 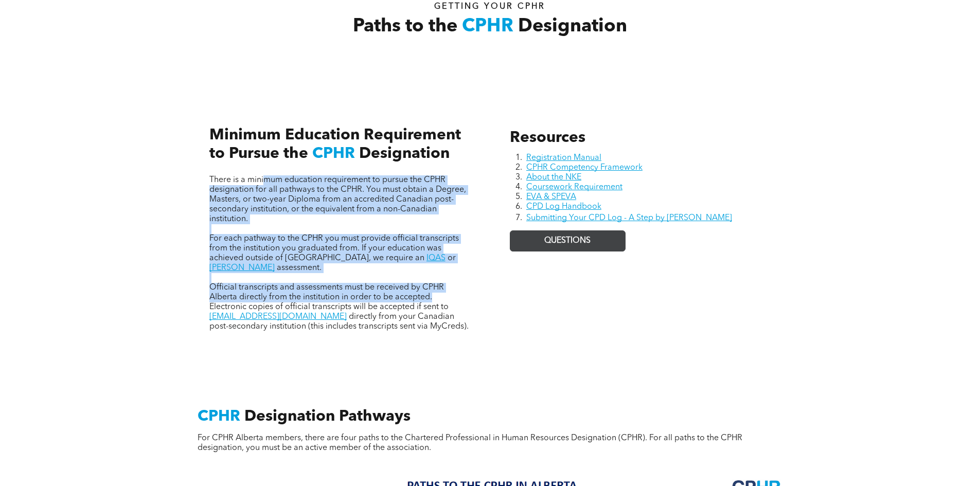 What do you see at coordinates (333, 248) in the screenshot?
I see `span: For each pathway to the CPHR you must provide official transcripts from the institution you gradu...` at bounding box center [333, 248].